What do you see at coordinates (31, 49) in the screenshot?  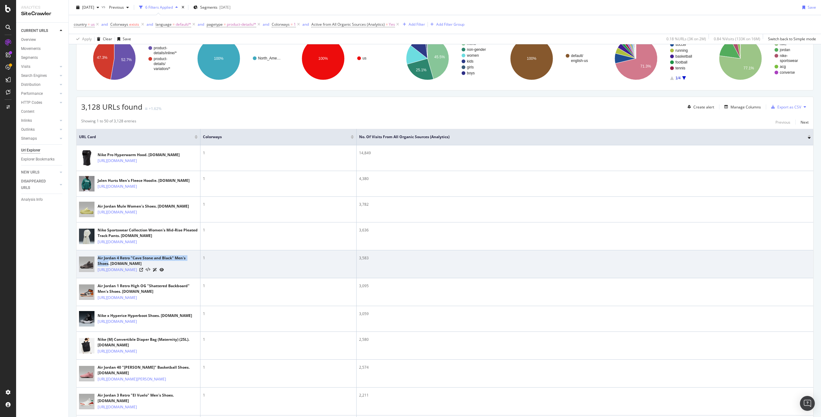 I see `div: Movements` at bounding box center [31, 49].